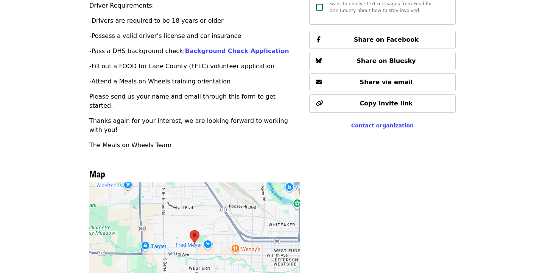 The height and width of the screenshot is (273, 545). Describe the element at coordinates (195, 101) in the screenshot. I see `p: Please send us your name and email through this form to get started.` at that location.